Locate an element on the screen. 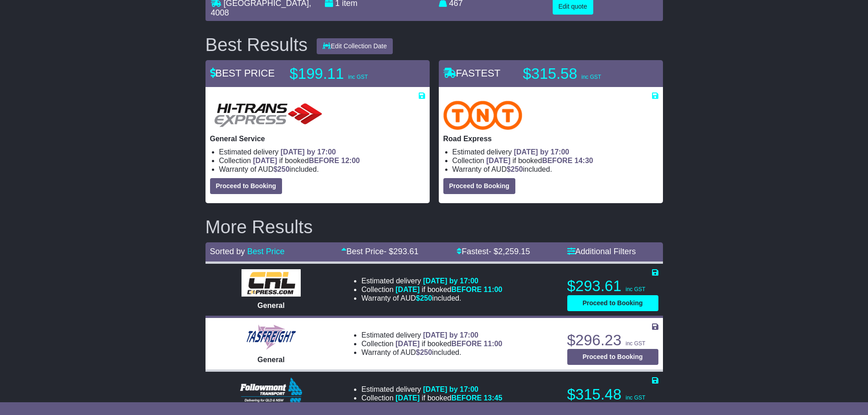 The width and height of the screenshot is (868, 415). a: Best Price- $293.61 is located at coordinates (380, 252).